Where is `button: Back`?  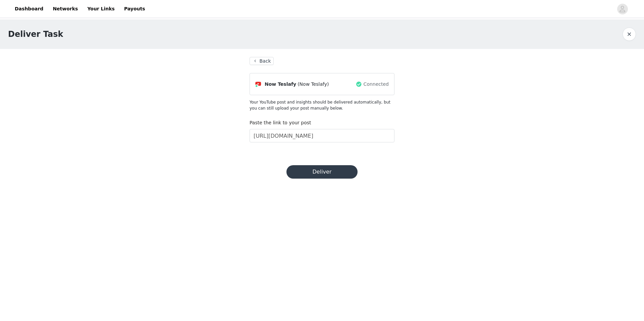 button: Back is located at coordinates (262, 61).